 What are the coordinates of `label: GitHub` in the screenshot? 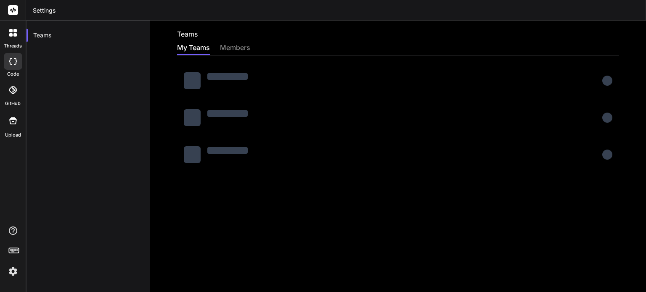 It's located at (13, 103).